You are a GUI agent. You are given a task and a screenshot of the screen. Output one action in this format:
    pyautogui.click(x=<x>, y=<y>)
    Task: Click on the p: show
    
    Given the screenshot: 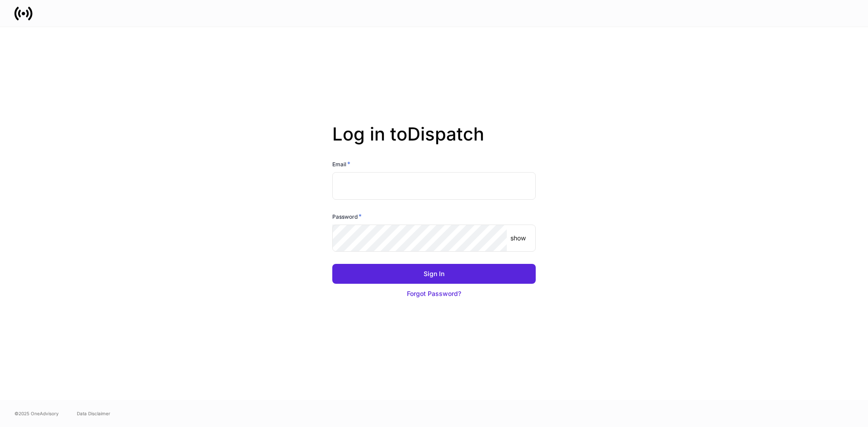 What is the action you would take?
    pyautogui.click(x=518, y=238)
    